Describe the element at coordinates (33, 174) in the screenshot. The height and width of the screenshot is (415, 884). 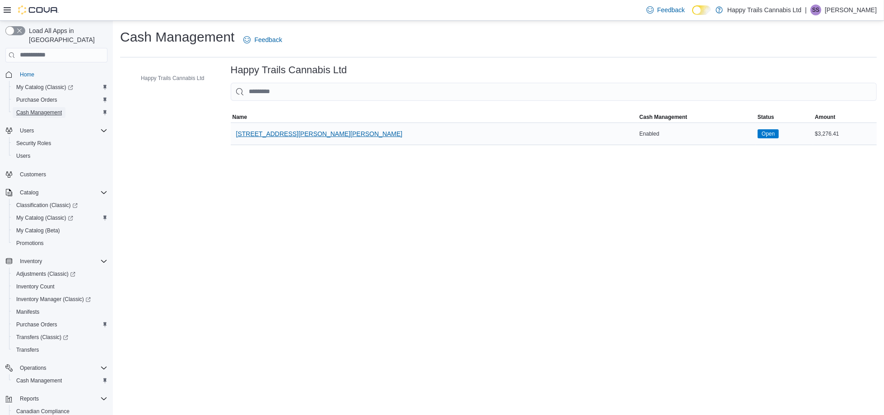
I see `span: Customers` at that location.